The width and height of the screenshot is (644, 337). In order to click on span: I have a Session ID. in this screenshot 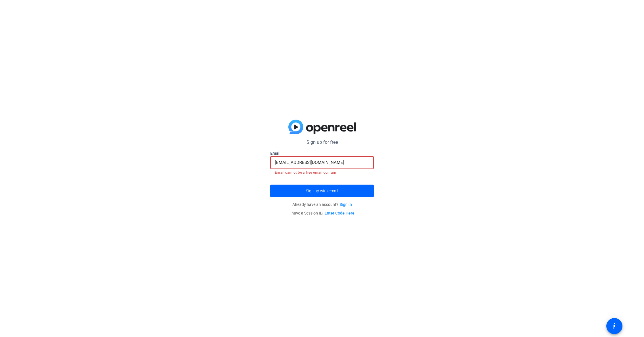, I will do `click(322, 213)`.